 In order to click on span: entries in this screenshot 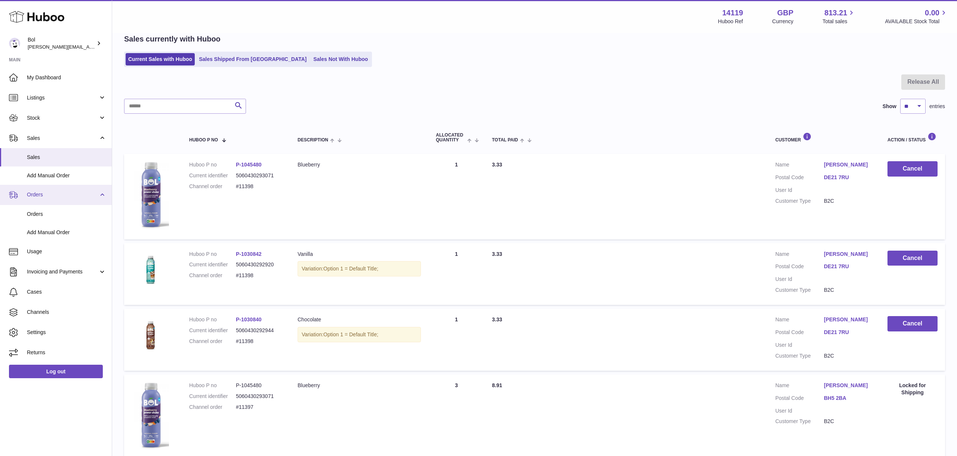, I will do `click(937, 106)`.